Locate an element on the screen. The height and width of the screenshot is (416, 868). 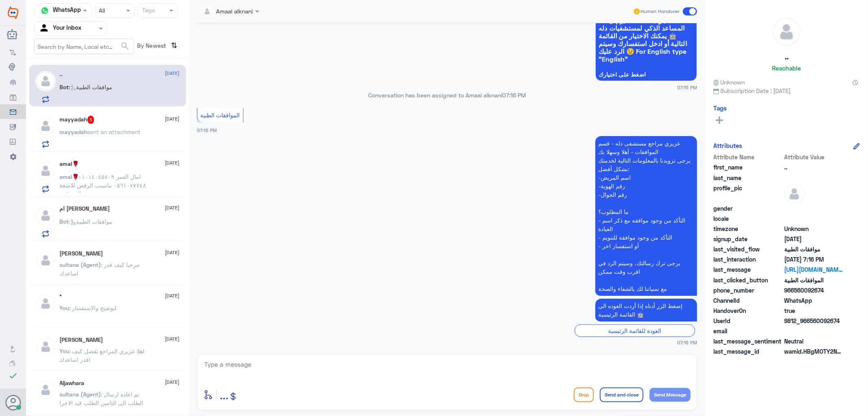
span: locale is located at coordinates (748, 218).